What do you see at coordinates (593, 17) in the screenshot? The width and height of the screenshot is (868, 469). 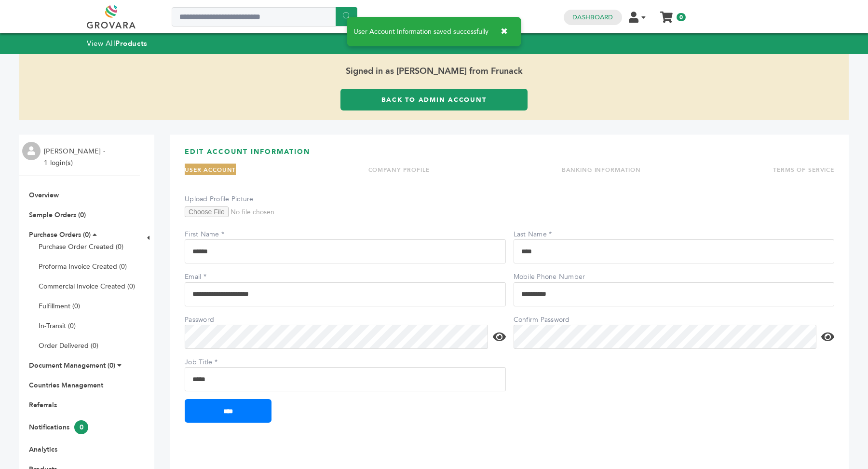 I see `a: Dashboard` at bounding box center [593, 17].